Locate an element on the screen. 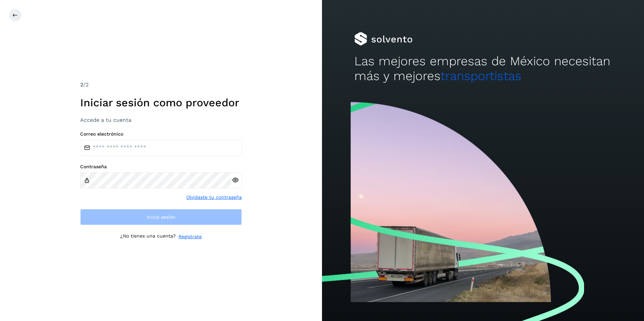 Image resolution: width=644 pixels, height=321 pixels. label: Contraseña is located at coordinates (161, 166).